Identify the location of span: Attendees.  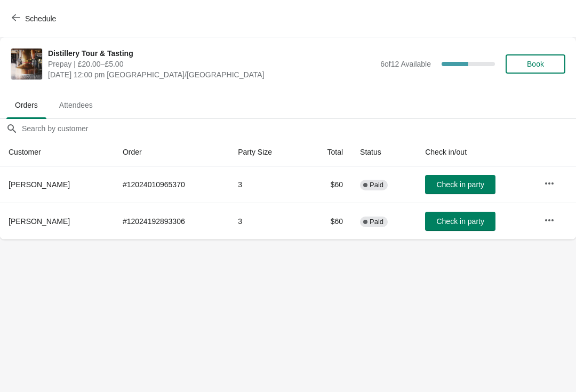
(76, 105).